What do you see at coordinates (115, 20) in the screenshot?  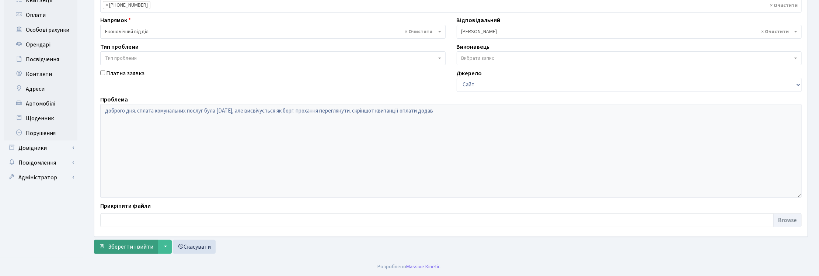 I see `label: Напрямок` at bounding box center [115, 20].